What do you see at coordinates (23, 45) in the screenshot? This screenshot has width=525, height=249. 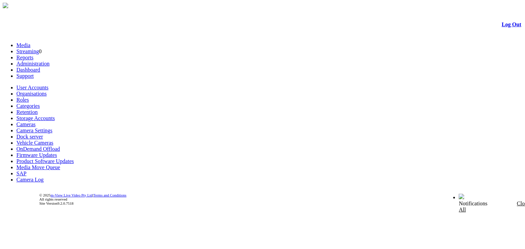 I see `a: Media` at bounding box center [23, 45].